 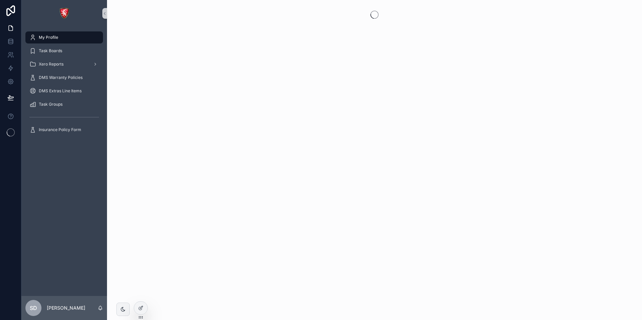 I want to click on span: SD, so click(x=33, y=308).